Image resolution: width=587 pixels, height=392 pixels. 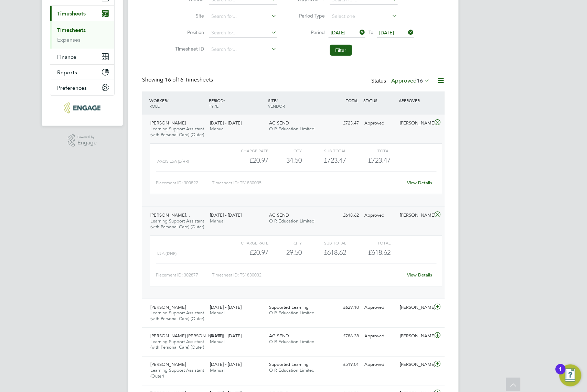 What do you see at coordinates (83, 108) in the screenshot?
I see `a: Go to home page` at bounding box center [83, 108].